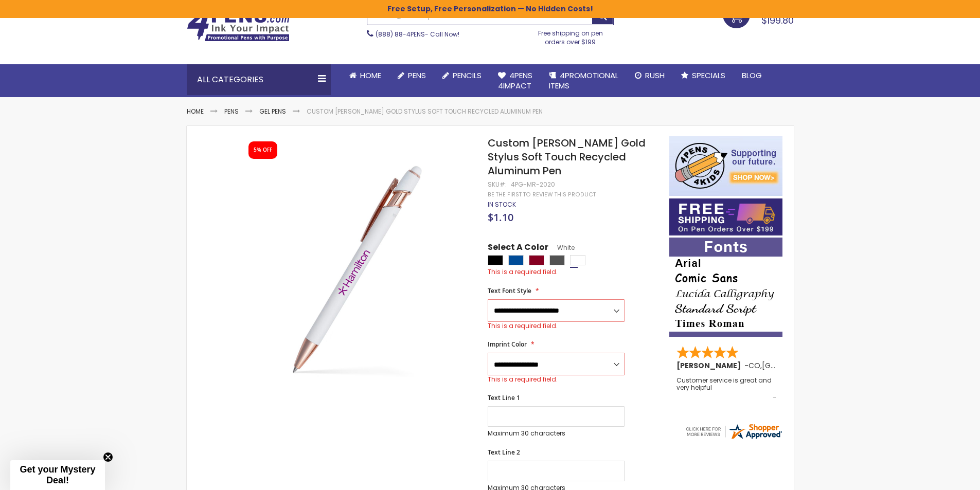  What do you see at coordinates (417, 75) in the screenshot?
I see `span: Pens` at bounding box center [417, 75].